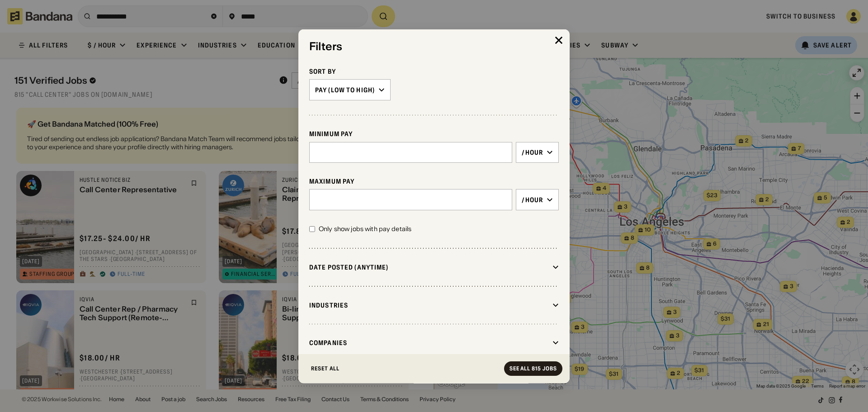 This screenshot has width=868, height=412. Describe the element at coordinates (428, 305) in the screenshot. I see `div: Industries` at that location.